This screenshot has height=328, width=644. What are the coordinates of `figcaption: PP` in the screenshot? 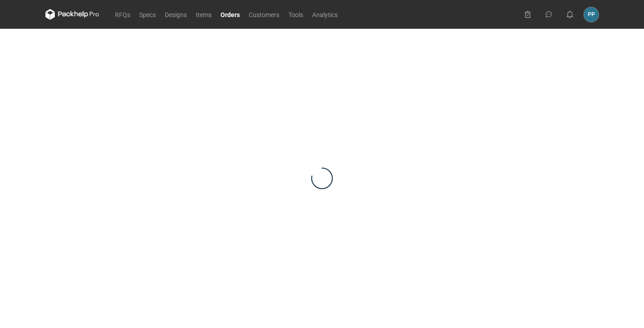 It's located at (591, 15).